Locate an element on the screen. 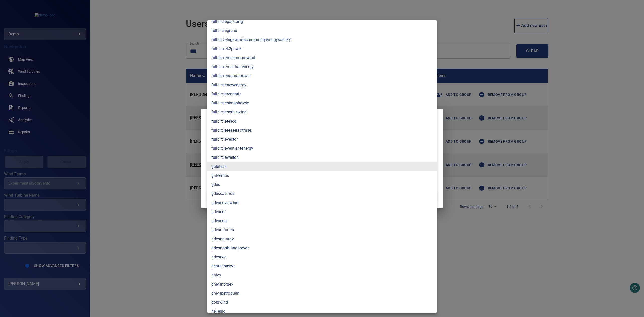  li: fullcirclegronu is located at coordinates (322, 30).